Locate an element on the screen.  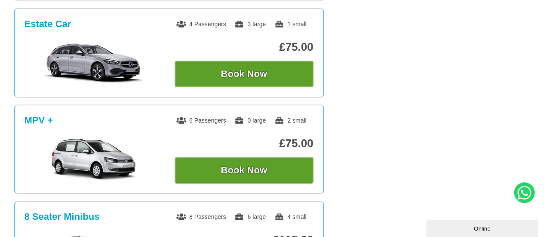
h3: MPV + is located at coordinates (39, 120).